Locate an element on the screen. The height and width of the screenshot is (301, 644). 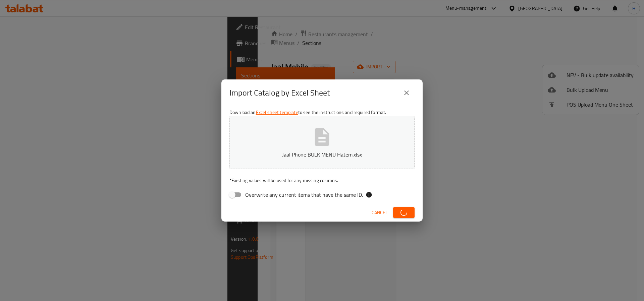
span: Overwrite any current items that have the same ID. is located at coordinates (304, 195).